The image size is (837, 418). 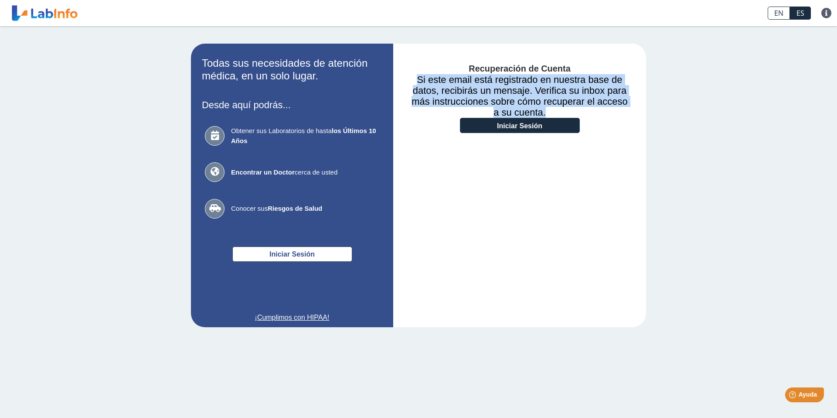 I want to click on a: ES, so click(x=801, y=13).